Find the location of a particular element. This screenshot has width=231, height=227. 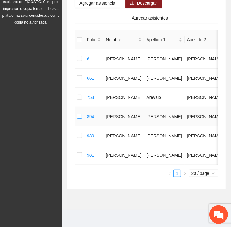

a: 661 is located at coordinates (90, 78).